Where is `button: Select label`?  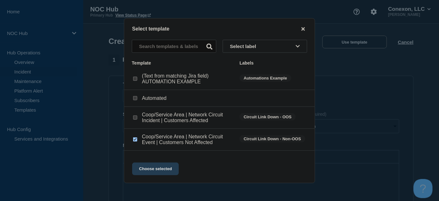
button: Select label is located at coordinates (265, 46).